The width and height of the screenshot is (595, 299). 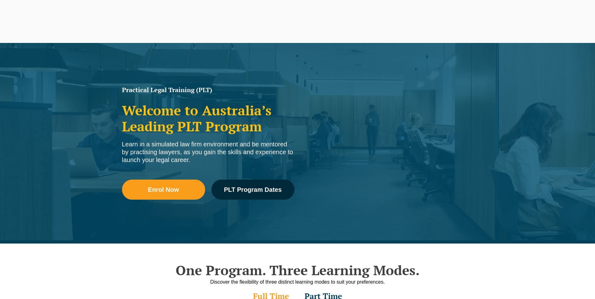 What do you see at coordinates (163, 190) in the screenshot?
I see `a: Enrol Now` at bounding box center [163, 190].